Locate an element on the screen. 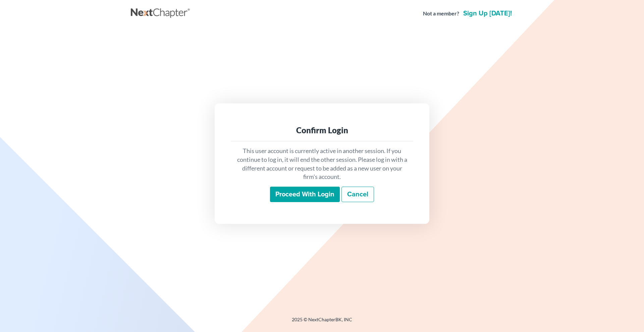 The image size is (644, 332). div: 2025 © NextChapterBK, INC is located at coordinates (322, 322).